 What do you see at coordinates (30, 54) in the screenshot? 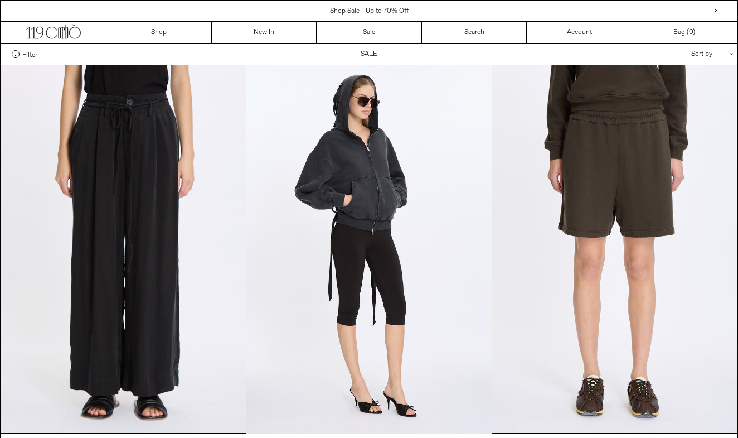
I see `span: Filter` at bounding box center [30, 54].